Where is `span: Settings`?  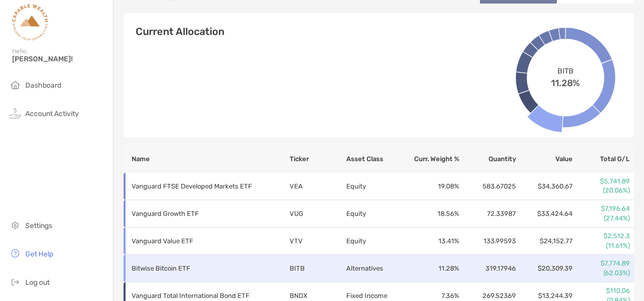
span: Settings is located at coordinates (38, 225).